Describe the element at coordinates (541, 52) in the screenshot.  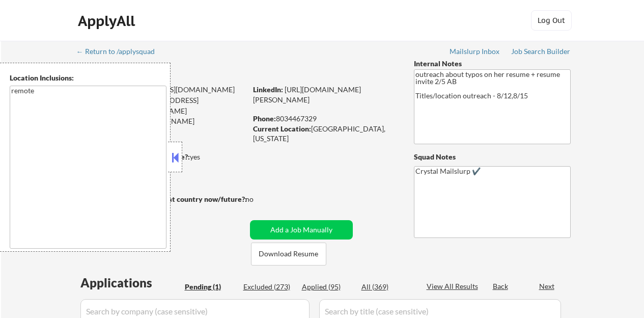
I see `div: Job Search Builder` at that location.